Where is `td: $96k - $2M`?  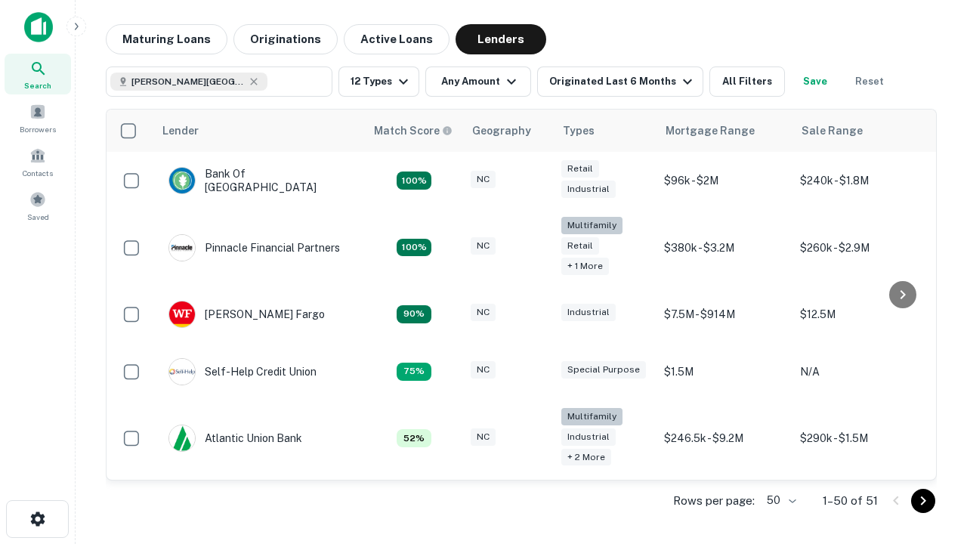 td: $96k - $2M is located at coordinates (725, 181).